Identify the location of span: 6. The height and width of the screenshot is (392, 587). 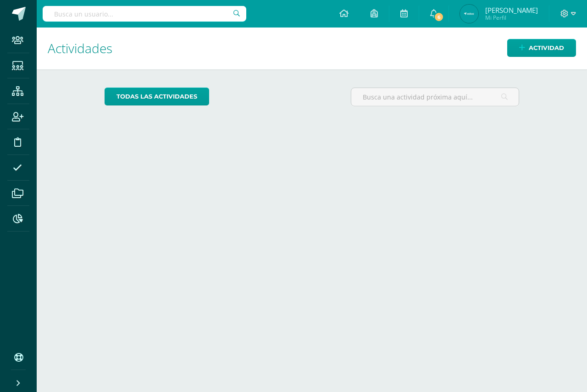
(439, 17).